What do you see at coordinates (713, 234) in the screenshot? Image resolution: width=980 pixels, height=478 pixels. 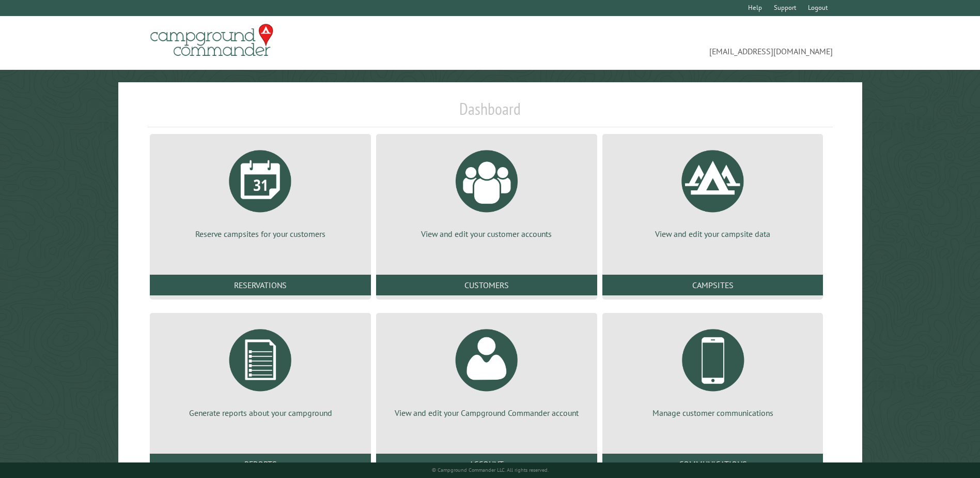 I see `p: View and edit your campsite data` at bounding box center [713, 234].